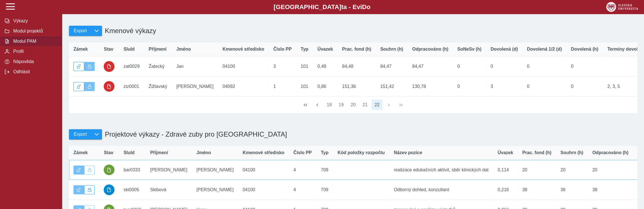  Describe the element at coordinates (34, 61) in the screenshot. I see `span: Nápověda` at that location.